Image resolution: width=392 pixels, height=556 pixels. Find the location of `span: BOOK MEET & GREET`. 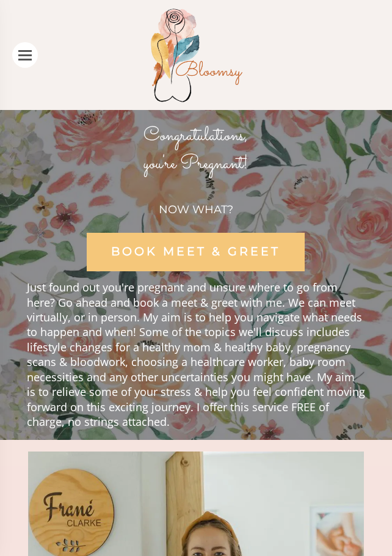

span: BOOK MEET & GREET is located at coordinates (195, 251).